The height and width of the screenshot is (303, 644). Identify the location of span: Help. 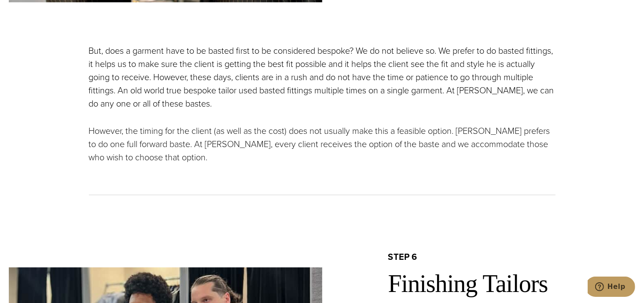
(29, 10).